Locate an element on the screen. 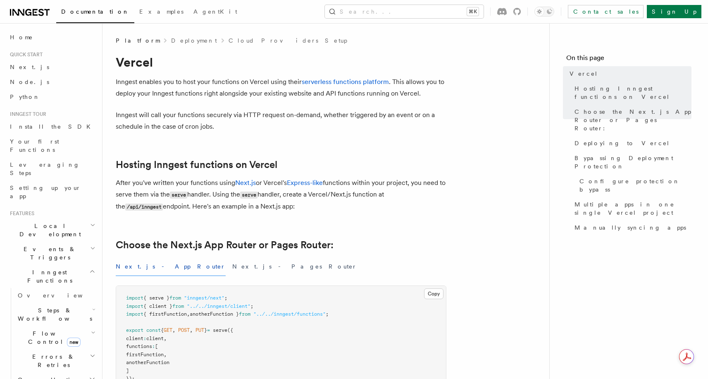  span: Setting up your app is located at coordinates (45, 192).